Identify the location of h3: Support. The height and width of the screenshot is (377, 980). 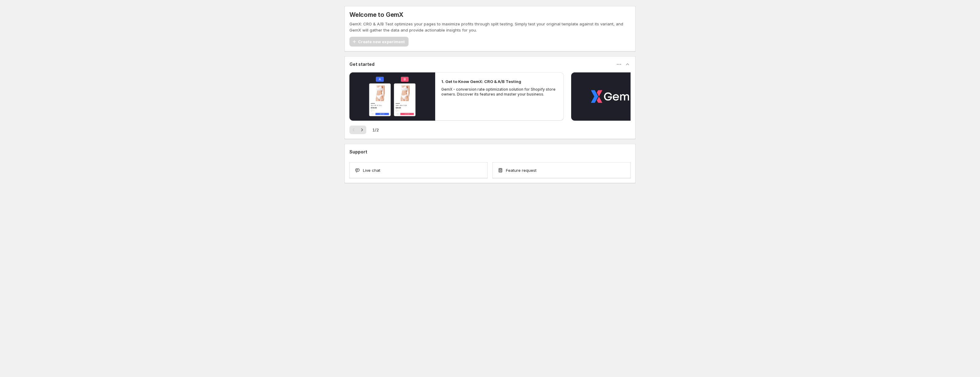
(358, 152).